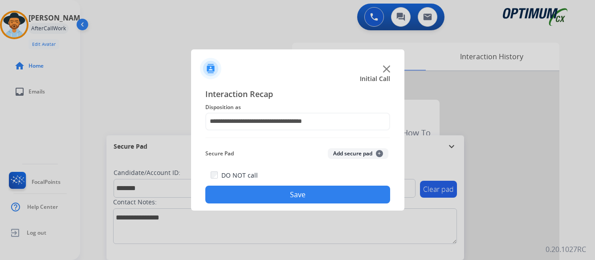 Image resolution: width=595 pixels, height=260 pixels. Describe the element at coordinates (220, 154) in the screenshot. I see `span: Secure Pad` at that location.